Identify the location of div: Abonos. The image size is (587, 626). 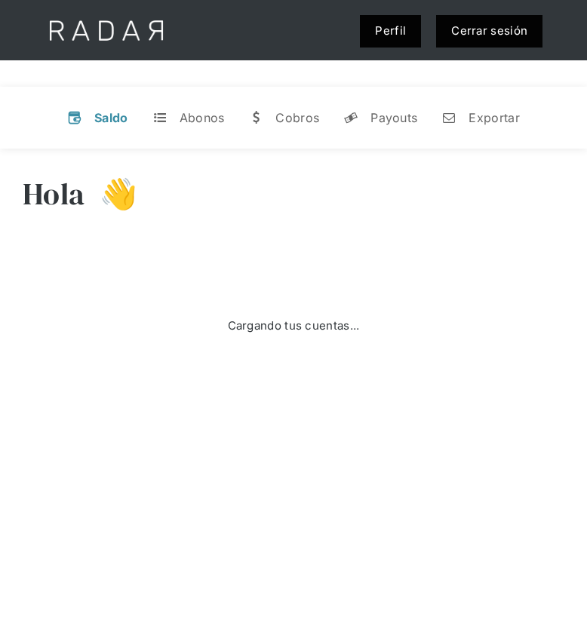
(202, 118).